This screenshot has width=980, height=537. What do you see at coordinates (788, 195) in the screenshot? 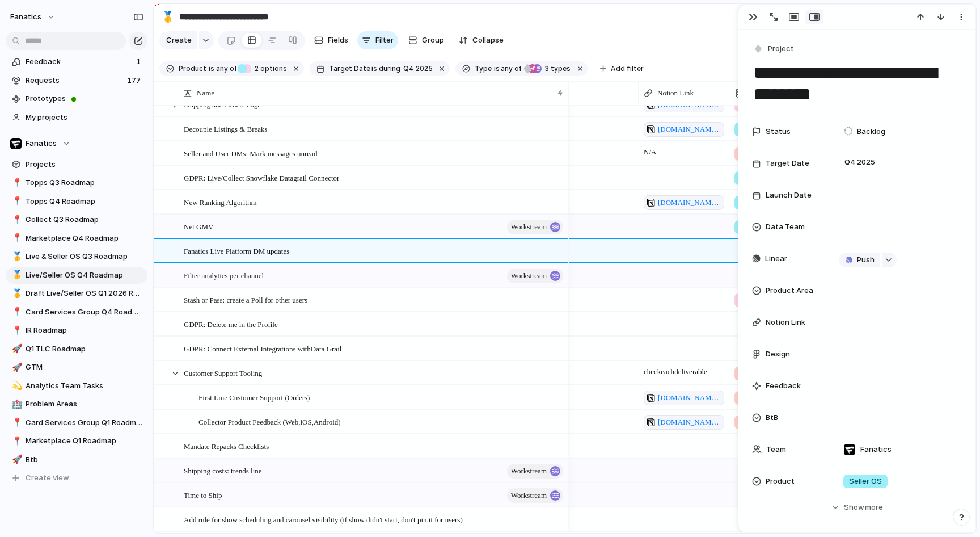
I see `span: Launch Date` at bounding box center [788, 195].